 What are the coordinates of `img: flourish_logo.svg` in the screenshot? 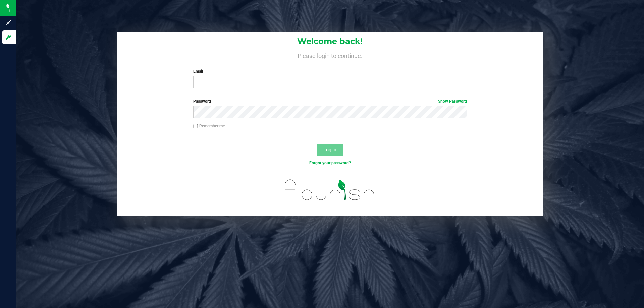 It's located at (330, 190).